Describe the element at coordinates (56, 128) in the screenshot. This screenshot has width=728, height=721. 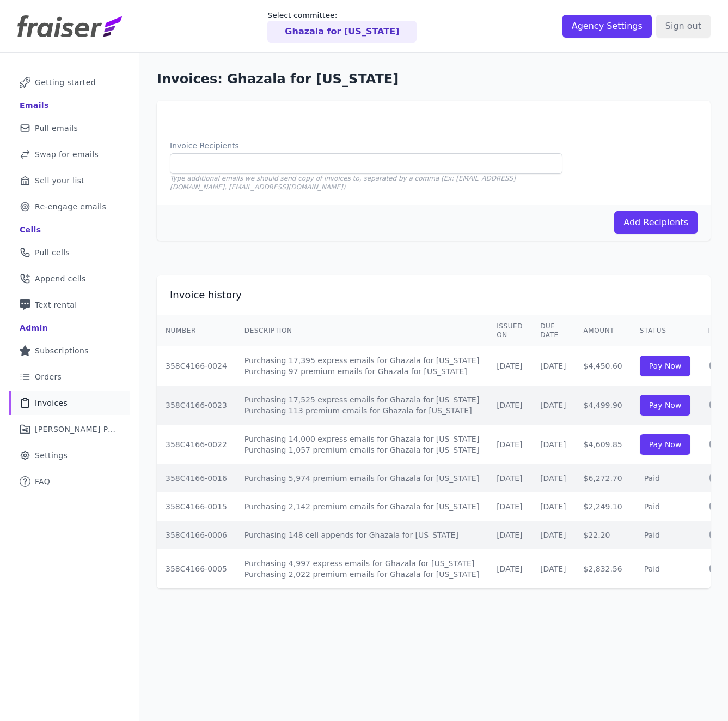
I see `span: Pull emails` at that location.